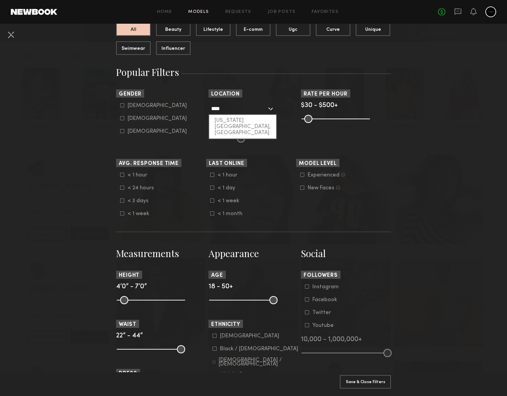 The image size is (507, 396). What do you see at coordinates (133, 29) in the screenshot?
I see `button: All` at bounding box center [133, 29].